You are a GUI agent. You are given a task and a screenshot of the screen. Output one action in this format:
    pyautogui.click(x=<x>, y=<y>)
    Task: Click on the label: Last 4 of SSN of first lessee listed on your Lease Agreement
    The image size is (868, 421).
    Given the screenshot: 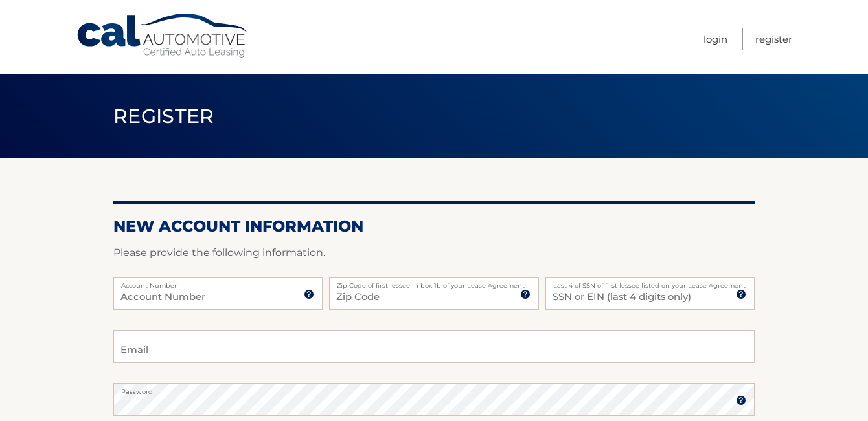 What is the action you would take?
    pyautogui.click(x=650, y=283)
    